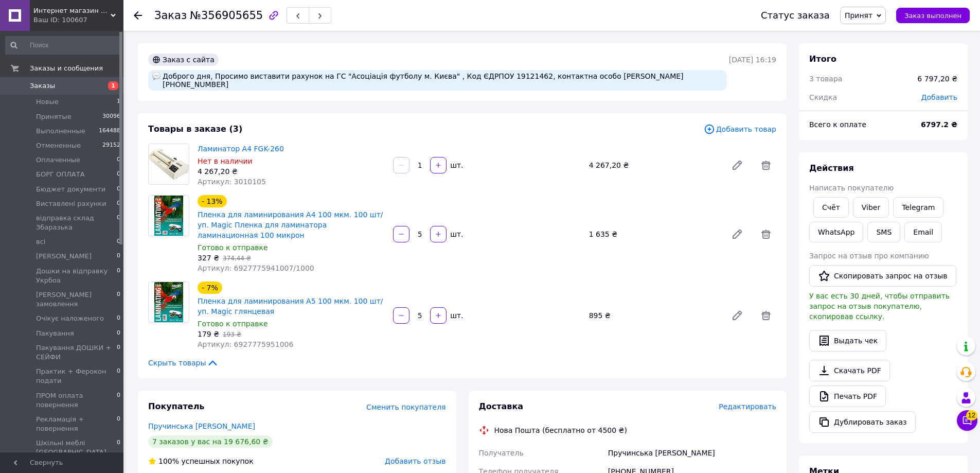  What do you see at coordinates (290, 225) in the screenshot?
I see `a: Пленка для ламинирования А4 100 мкм. 100 шт/уп. Magic Пленка для ламинатора ламинационная 100 микрон` at bounding box center [290, 225].